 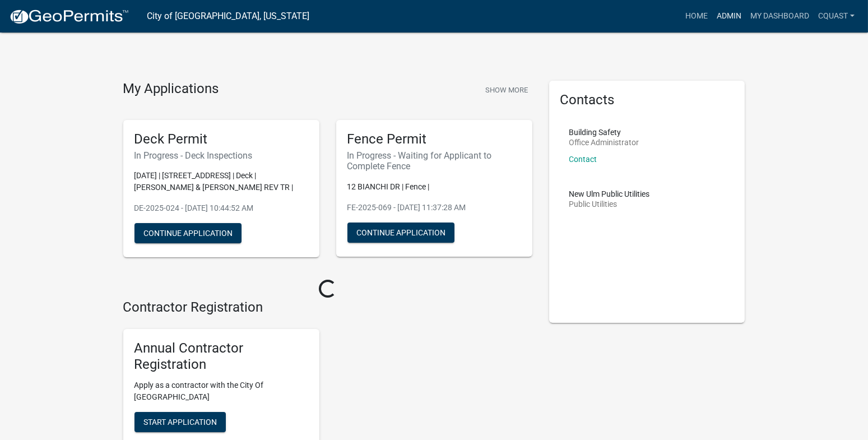 I want to click on a: Contact, so click(x=584, y=159).